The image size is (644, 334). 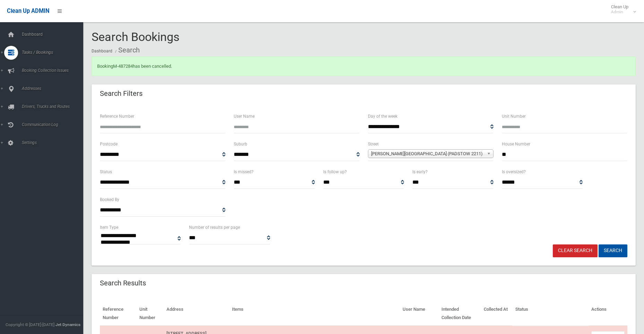 I want to click on span: Communication Log, so click(x=54, y=125).